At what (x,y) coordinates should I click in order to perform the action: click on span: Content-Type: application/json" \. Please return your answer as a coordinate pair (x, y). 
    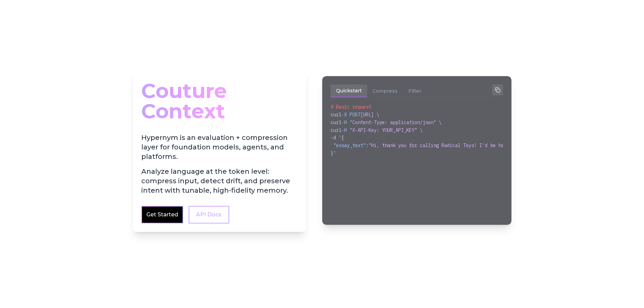
    Looking at the image, I should click on (398, 122).